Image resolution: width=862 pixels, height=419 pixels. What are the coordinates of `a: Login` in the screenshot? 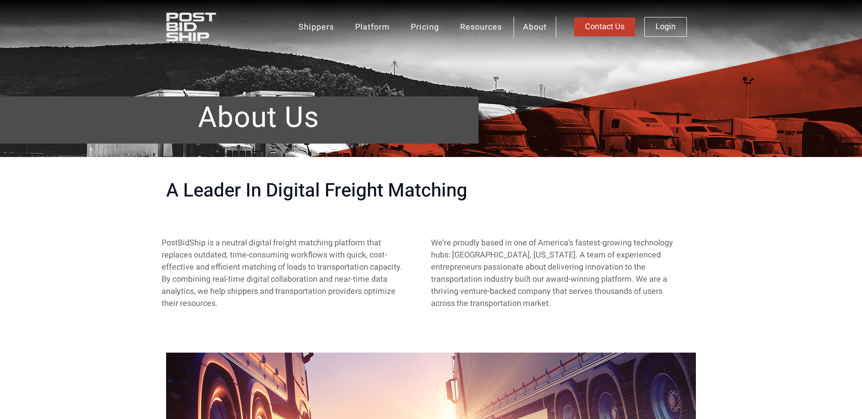 It's located at (665, 27).